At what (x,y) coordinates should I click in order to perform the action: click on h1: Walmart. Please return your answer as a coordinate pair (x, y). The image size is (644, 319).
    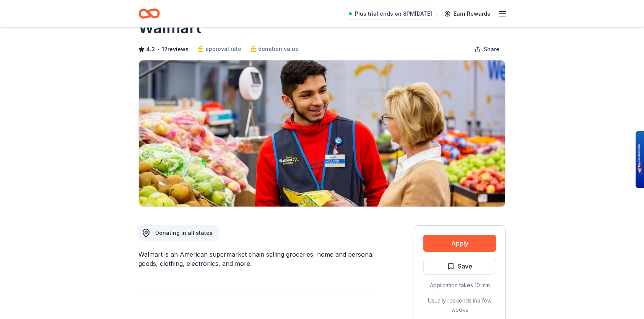
    Looking at the image, I should click on (170, 28).